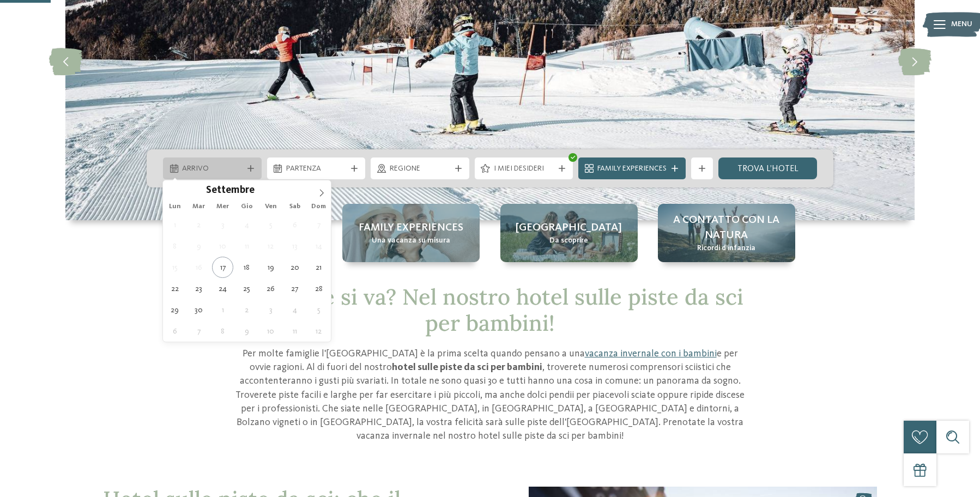  Describe the element at coordinates (270, 225) in the screenshot. I see `span: Settembre 5, 2025` at that location.